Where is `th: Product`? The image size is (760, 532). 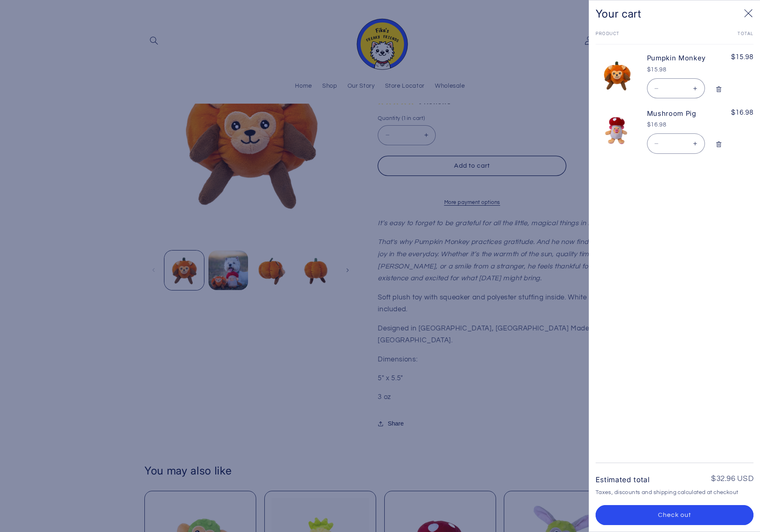 th: Product is located at coordinates (635, 38).